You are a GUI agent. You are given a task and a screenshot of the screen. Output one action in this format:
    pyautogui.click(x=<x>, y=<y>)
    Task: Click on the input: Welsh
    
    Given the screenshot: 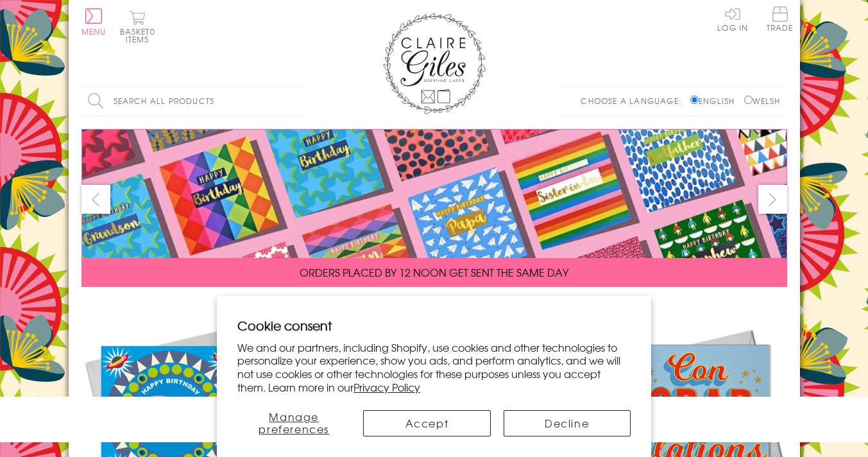 What is the action you would take?
    pyautogui.click(x=749, y=100)
    